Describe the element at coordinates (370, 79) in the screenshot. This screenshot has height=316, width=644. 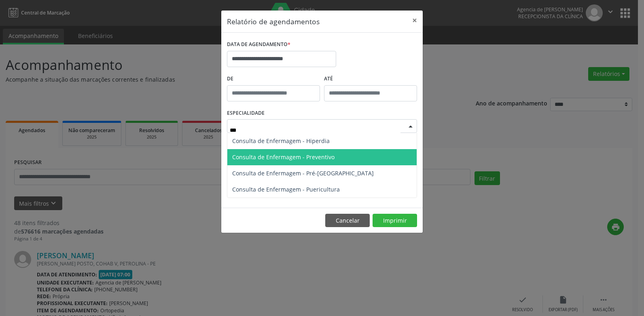
I see `label: ATÉ` at that location.